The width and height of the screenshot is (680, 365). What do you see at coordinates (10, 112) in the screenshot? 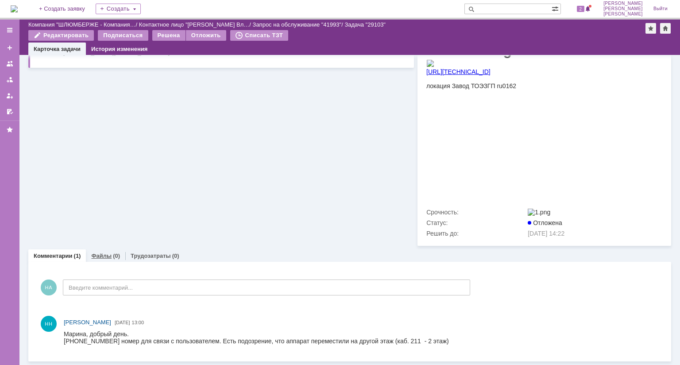
I see `a: Мои согласования` at bounding box center [10, 112].